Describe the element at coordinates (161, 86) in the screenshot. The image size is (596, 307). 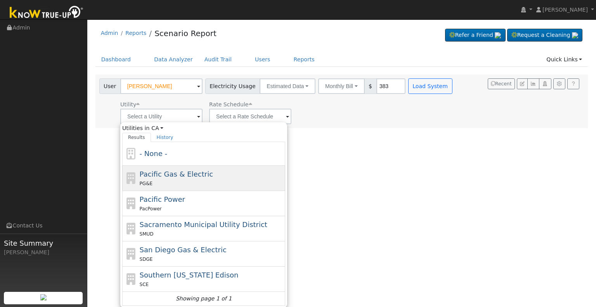
I see `input: Select a User` at that location.